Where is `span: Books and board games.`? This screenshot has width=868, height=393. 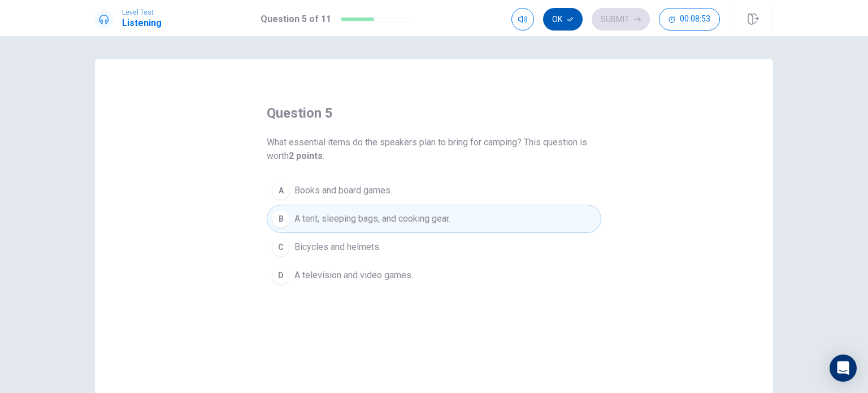 span: Books and board games. is located at coordinates (343, 190).